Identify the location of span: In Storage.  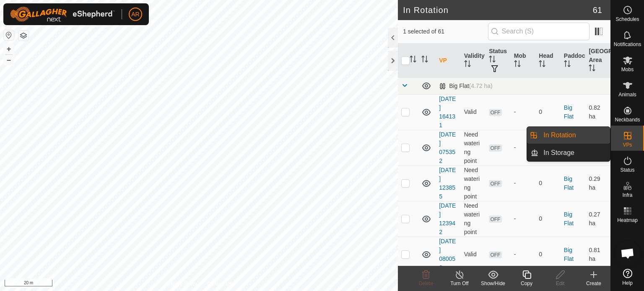
(558, 153).